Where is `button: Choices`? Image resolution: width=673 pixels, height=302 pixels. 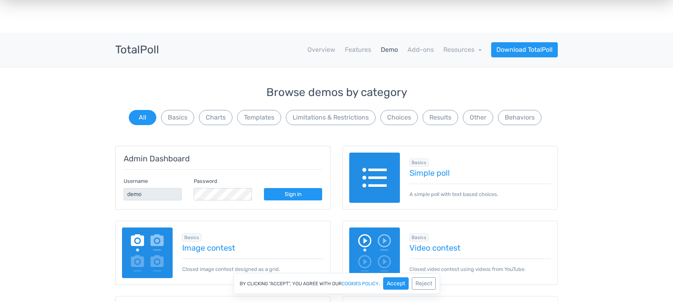 button: Choices is located at coordinates (399, 118).